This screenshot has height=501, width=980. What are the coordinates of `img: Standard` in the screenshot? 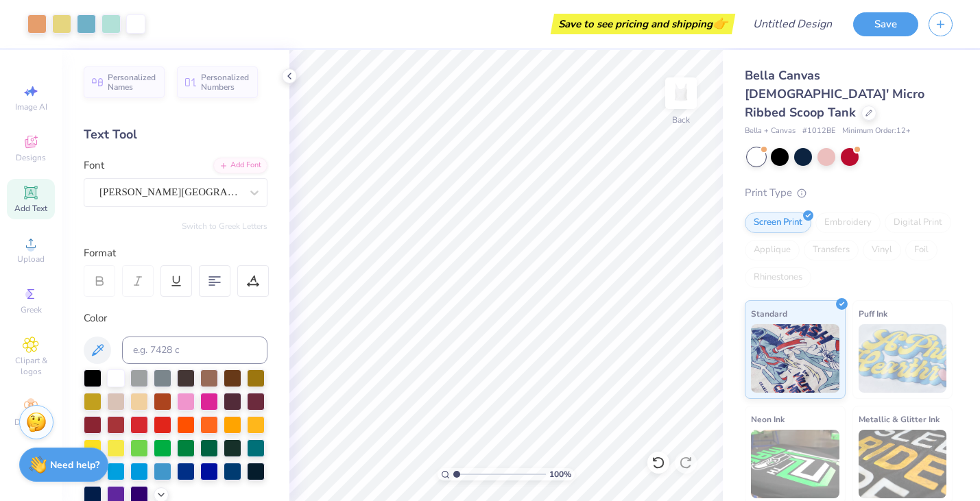 It's located at (795, 359).